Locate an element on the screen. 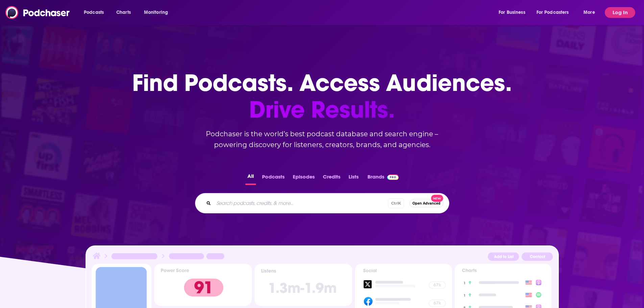  button: Podcasts is located at coordinates (273, 178).